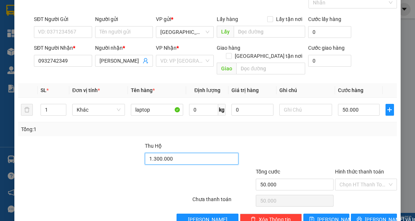 Image resolution: width=415 pixels, height=221 pixels. What do you see at coordinates (268, 172) in the screenshot?
I see `span: Tổng cước` at bounding box center [268, 172].